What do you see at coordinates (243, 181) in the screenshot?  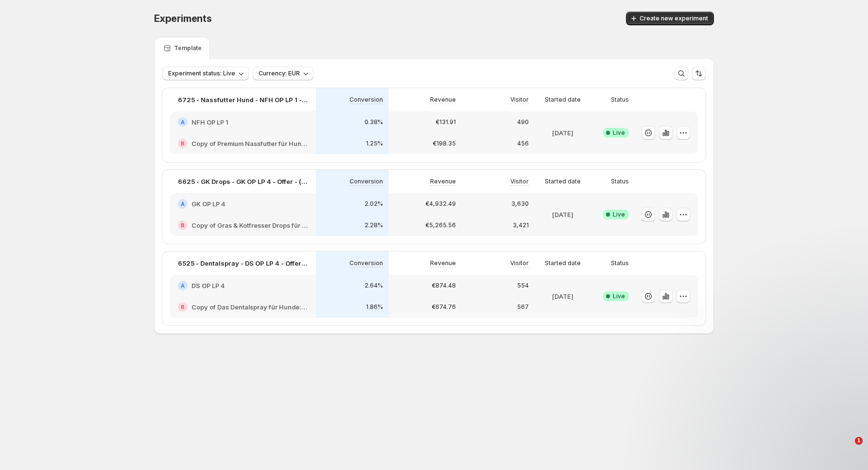 I see `p: 6625 - GK Drops - GK OP LP 4 - Offer - (1,3,6) vs. (1,3 für 2,6)` at bounding box center [243, 181].